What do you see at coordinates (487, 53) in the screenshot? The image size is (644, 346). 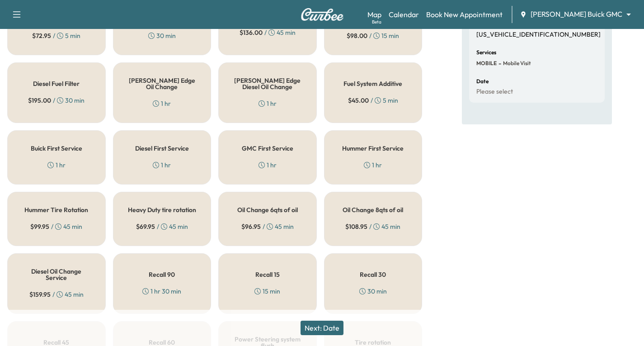 I see `h6: Services` at bounding box center [487, 53].